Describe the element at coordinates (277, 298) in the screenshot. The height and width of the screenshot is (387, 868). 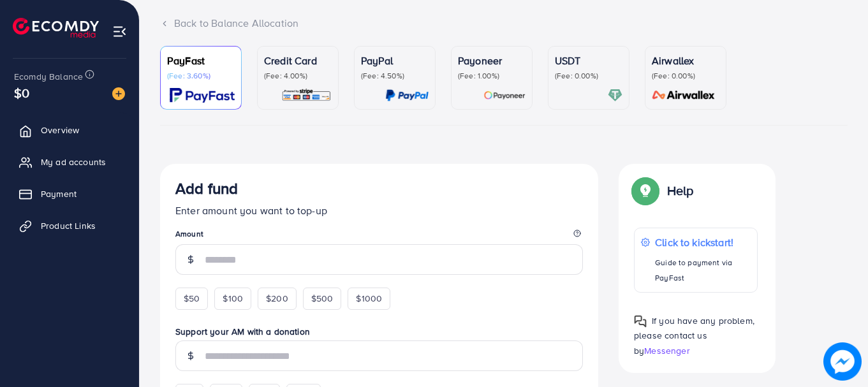
I see `span: $200` at that location.